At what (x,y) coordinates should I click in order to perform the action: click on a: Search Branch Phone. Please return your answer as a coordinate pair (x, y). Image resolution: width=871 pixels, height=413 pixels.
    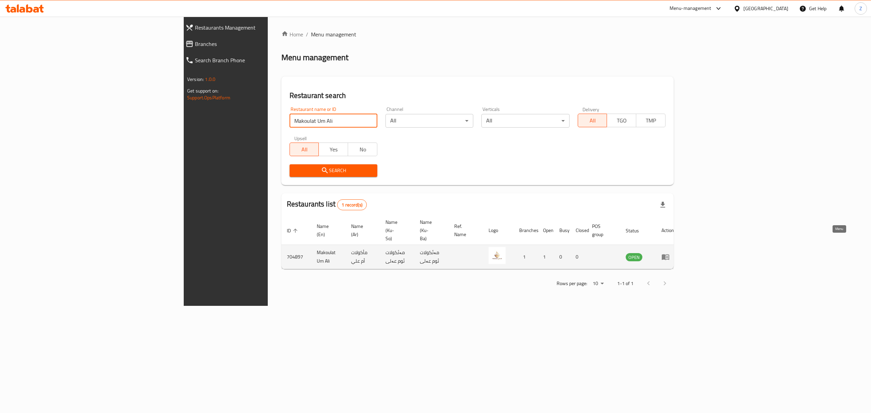
    Looking at the image, I should click on (255, 60).